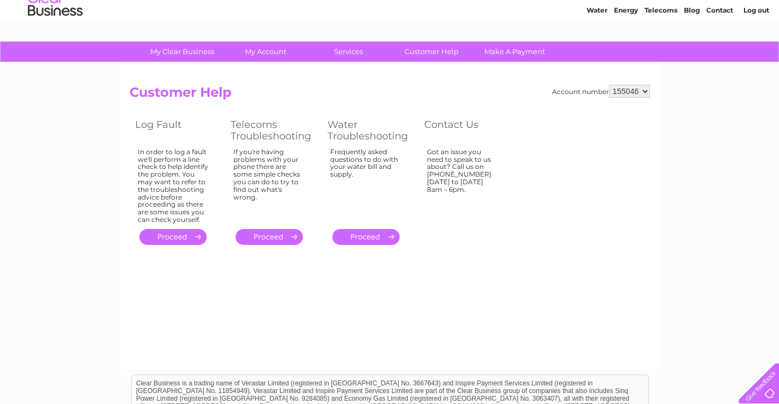  Describe the element at coordinates (431, 51) in the screenshot. I see `a: Customer Help` at that location.